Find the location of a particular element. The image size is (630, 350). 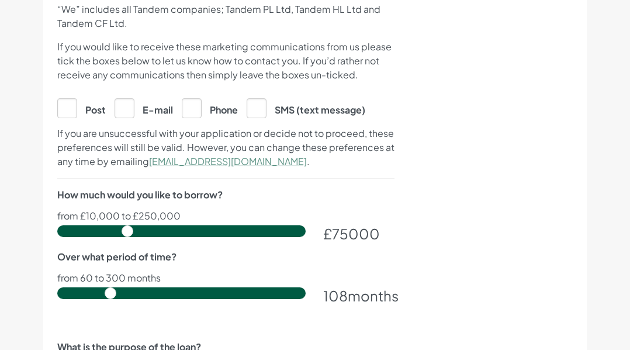

span: 108 is located at coordinates (336, 295).